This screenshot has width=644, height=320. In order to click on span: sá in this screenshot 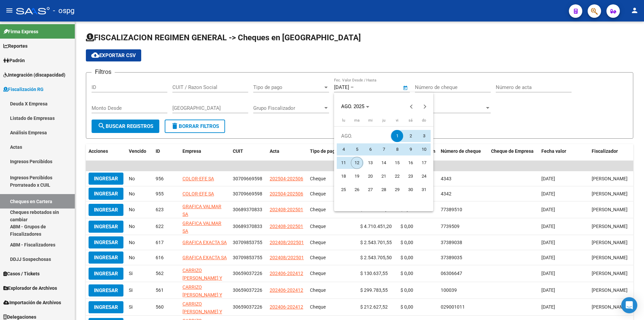, I will do `click(411, 120)`.